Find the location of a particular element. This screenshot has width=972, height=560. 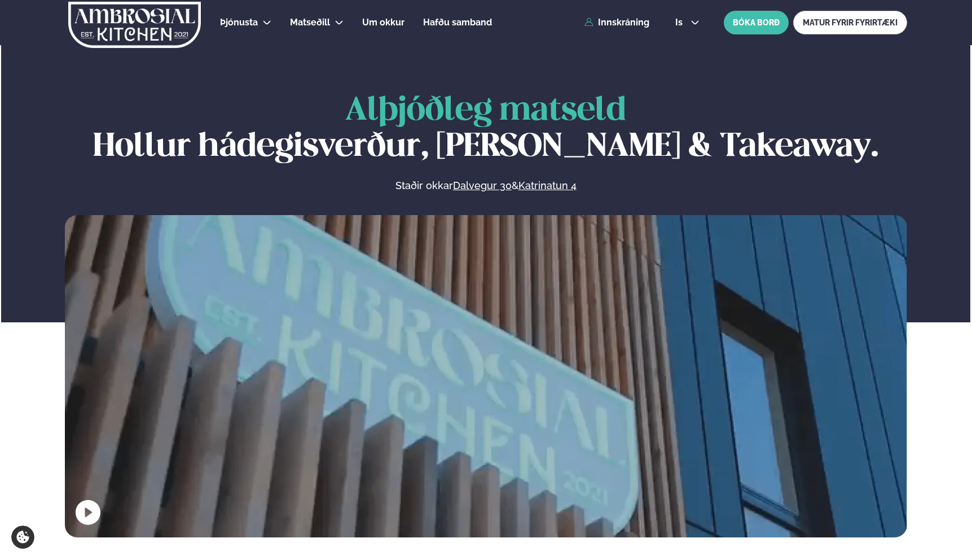

button: is is located at coordinates (687, 23).